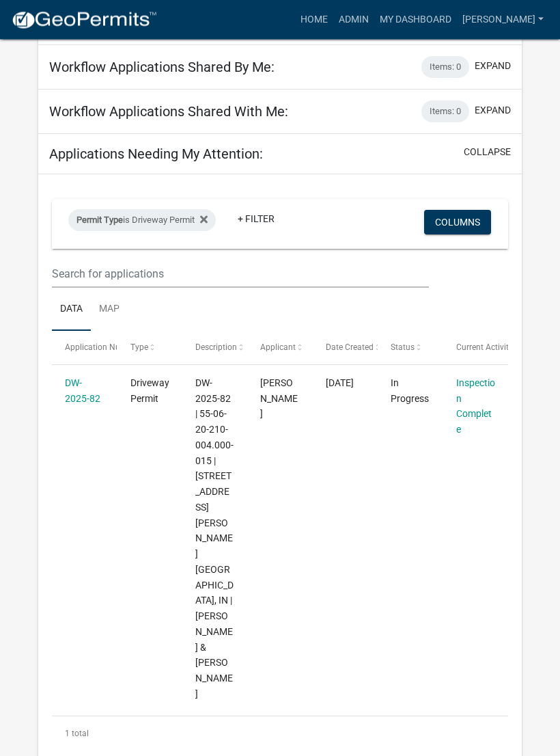 The height and width of the screenshot is (756, 560). What do you see at coordinates (99, 220) in the screenshot?
I see `span: Permit Type` at bounding box center [99, 220].